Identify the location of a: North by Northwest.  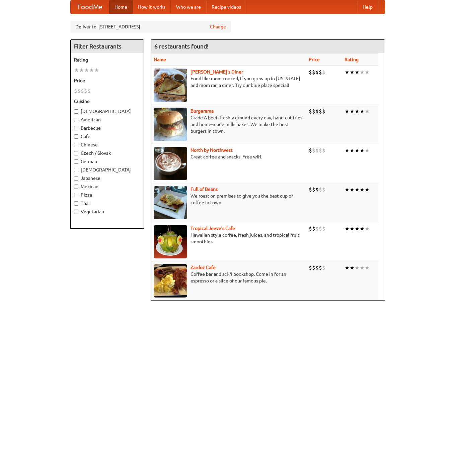
(211, 150).